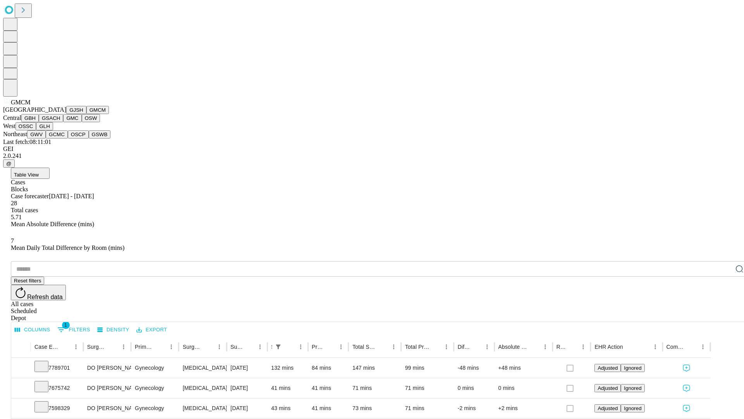 The image size is (744, 419). What do you see at coordinates (427, 367) in the screenshot?
I see `div: 99 mins` at bounding box center [427, 367].